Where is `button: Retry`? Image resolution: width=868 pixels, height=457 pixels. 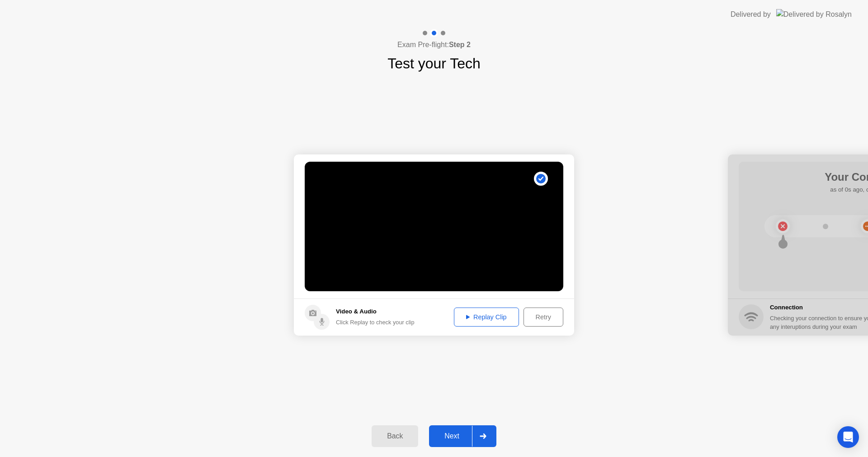 button: Retry is located at coordinates (543, 317).